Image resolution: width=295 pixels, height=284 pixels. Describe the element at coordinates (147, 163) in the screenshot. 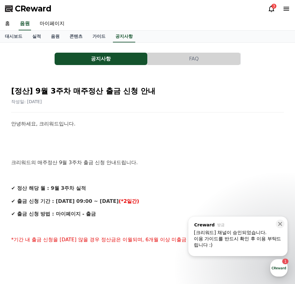

I see `p: 크리워드의 매주정산 9월 3주차 출금 신청 안내드립니다.` at that location.